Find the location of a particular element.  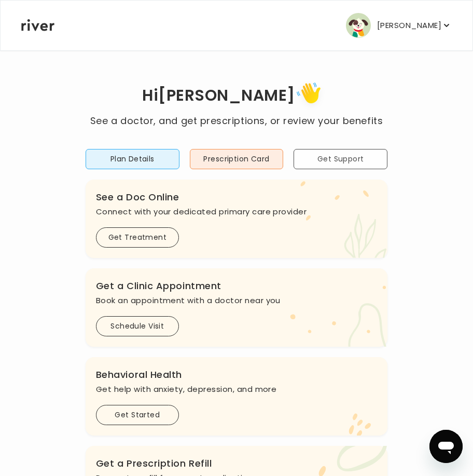

button: Get Started is located at coordinates (138, 415).